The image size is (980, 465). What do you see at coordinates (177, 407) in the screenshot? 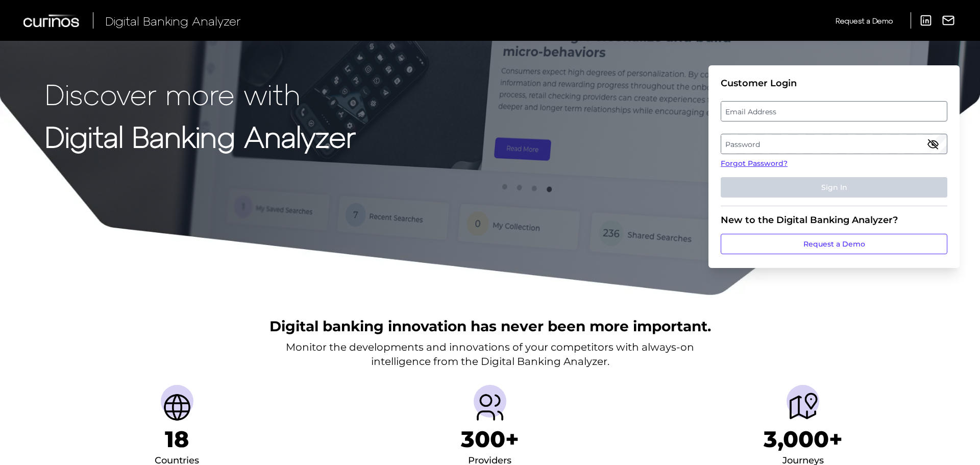
I see `img: Countries` at bounding box center [177, 407].